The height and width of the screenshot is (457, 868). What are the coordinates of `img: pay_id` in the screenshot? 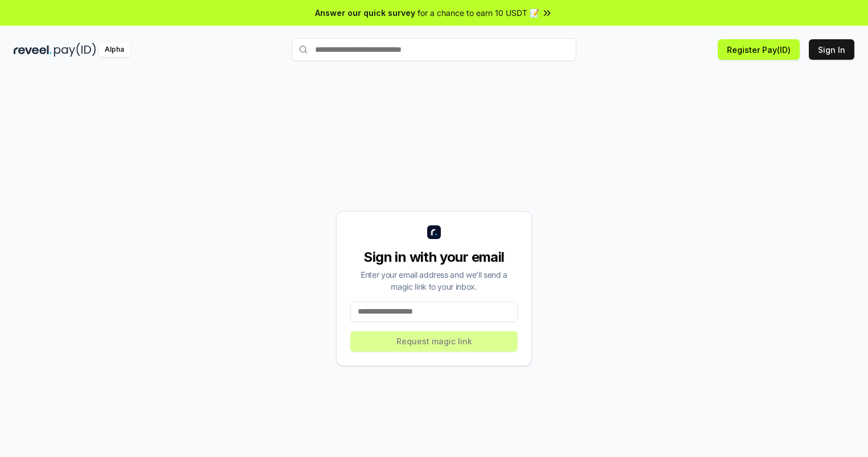 It's located at (75, 49).